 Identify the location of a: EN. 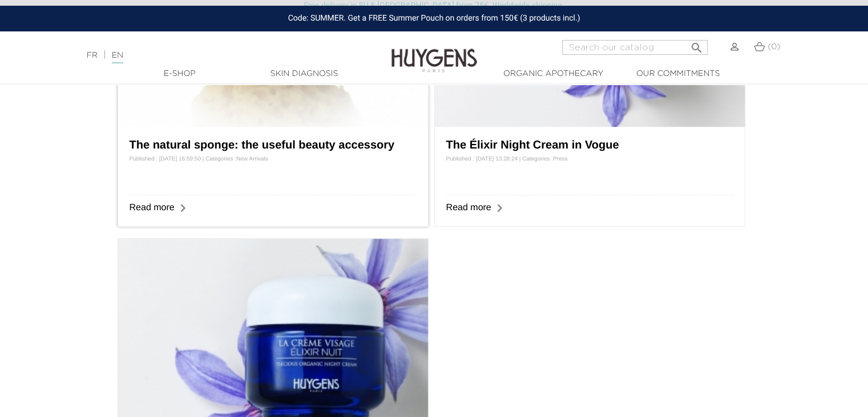
(117, 57).